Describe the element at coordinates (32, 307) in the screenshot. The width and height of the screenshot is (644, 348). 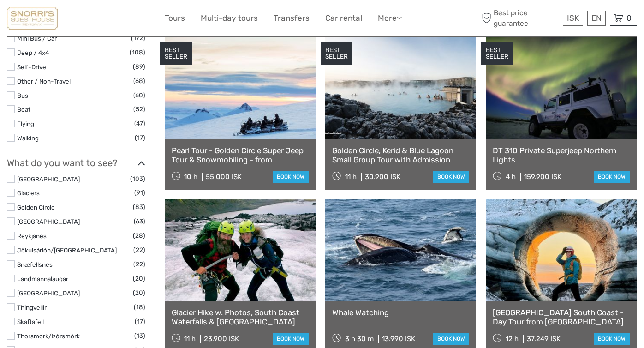
I see `a: Thingvellir` at that location.